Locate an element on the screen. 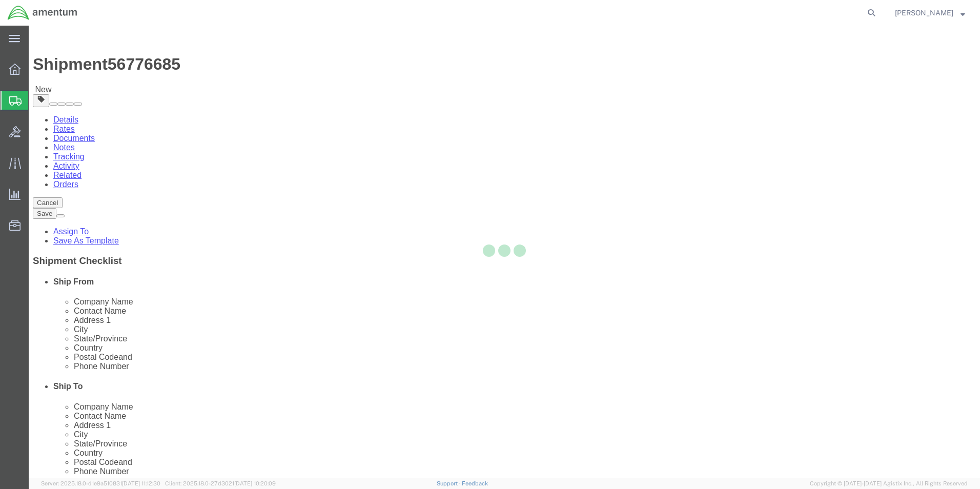 This screenshot has height=489, width=980. a: Support is located at coordinates (449, 484).